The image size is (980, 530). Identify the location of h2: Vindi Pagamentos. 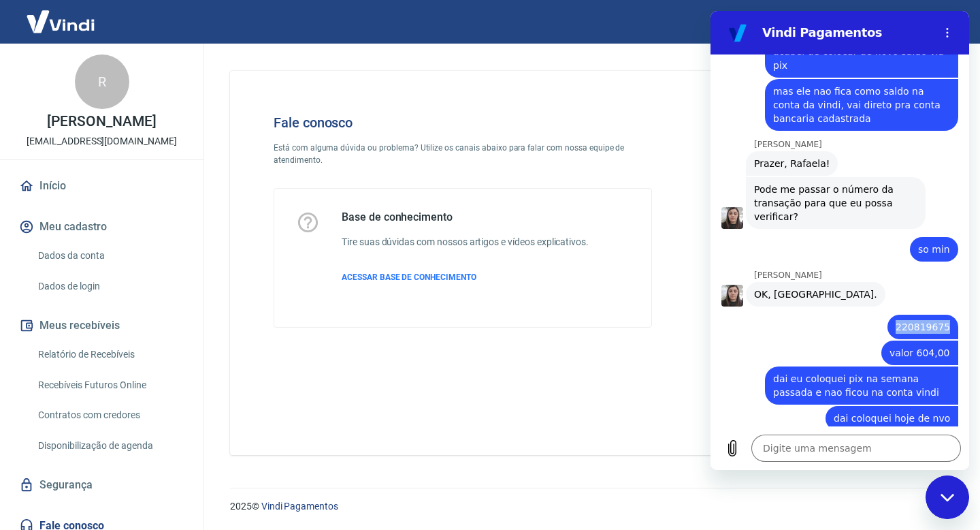
(135, 22).